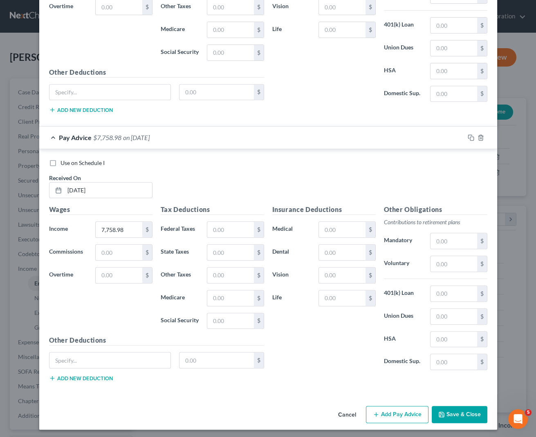  I want to click on label: Other Taxes, so click(180, 275).